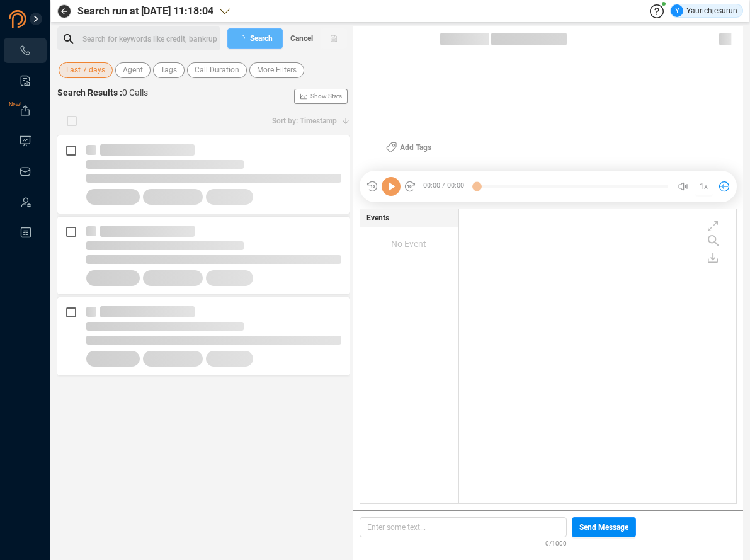 The width and height of the screenshot is (750, 560). What do you see at coordinates (678, 10) in the screenshot?
I see `span: Y` at bounding box center [678, 10].